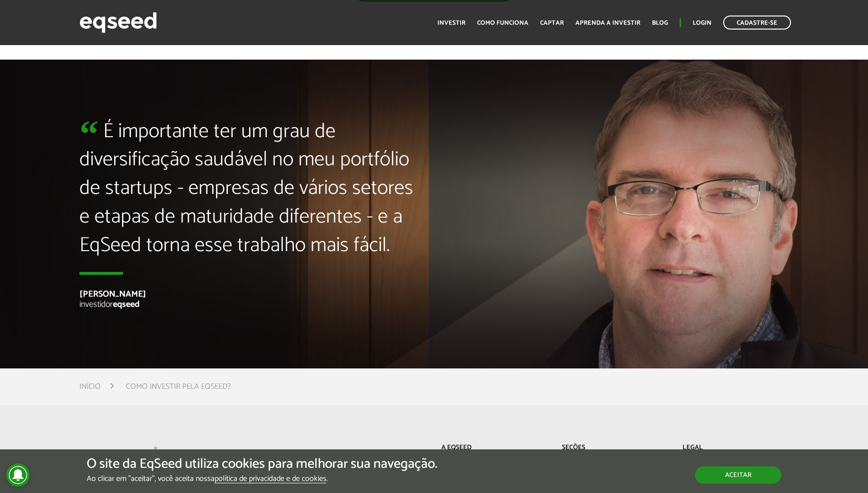 This screenshot has width=868, height=493. What do you see at coordinates (90, 386) in the screenshot?
I see `a: Início` at bounding box center [90, 386].